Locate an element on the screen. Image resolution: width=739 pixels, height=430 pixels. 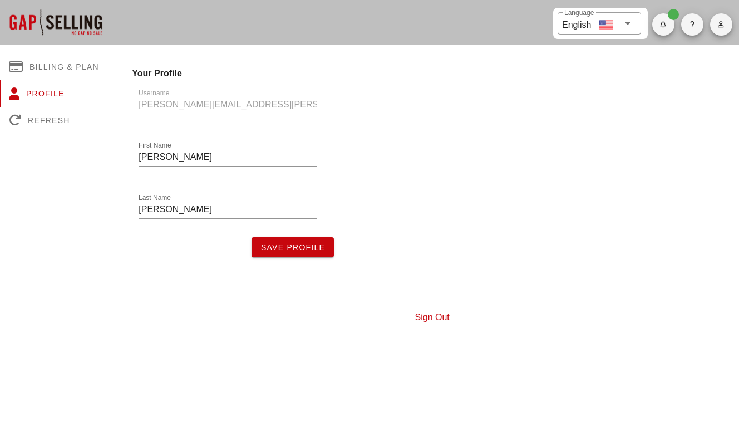
label: Last Name is located at coordinates (155, 198).